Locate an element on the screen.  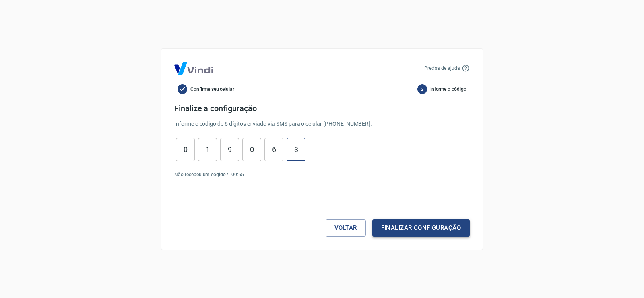
p: 00 : 55 is located at coordinates (238, 174).